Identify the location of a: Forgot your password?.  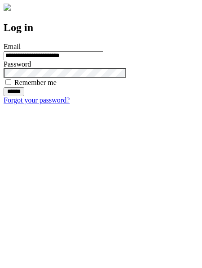
(36, 100).